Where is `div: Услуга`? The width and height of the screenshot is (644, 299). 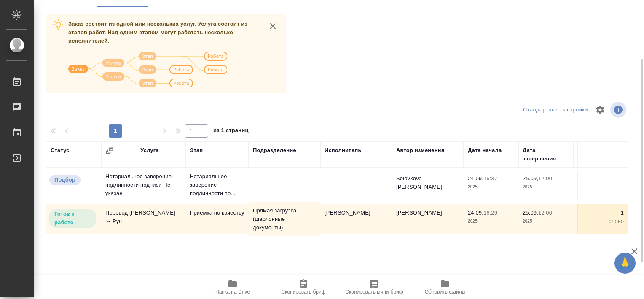 div: Услуга is located at coordinates (149, 150).